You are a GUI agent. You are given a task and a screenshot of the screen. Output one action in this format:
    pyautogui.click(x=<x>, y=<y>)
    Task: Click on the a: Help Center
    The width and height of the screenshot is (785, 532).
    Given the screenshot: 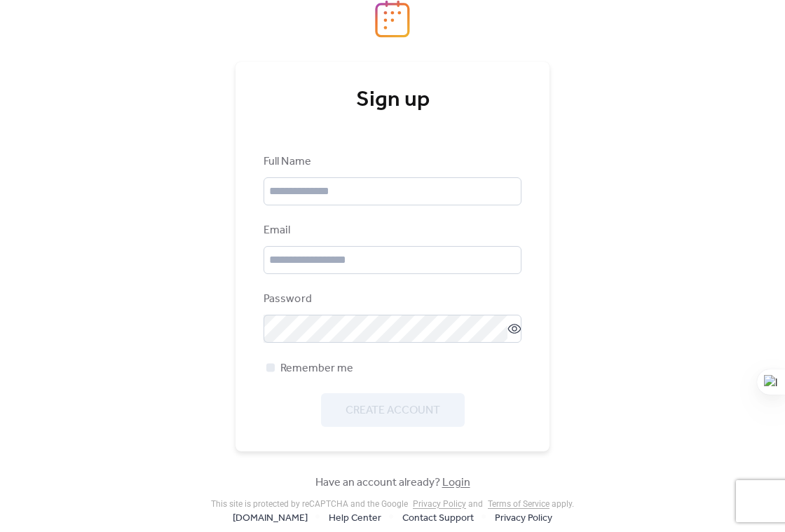 What is the action you would take?
    pyautogui.click(x=355, y=517)
    